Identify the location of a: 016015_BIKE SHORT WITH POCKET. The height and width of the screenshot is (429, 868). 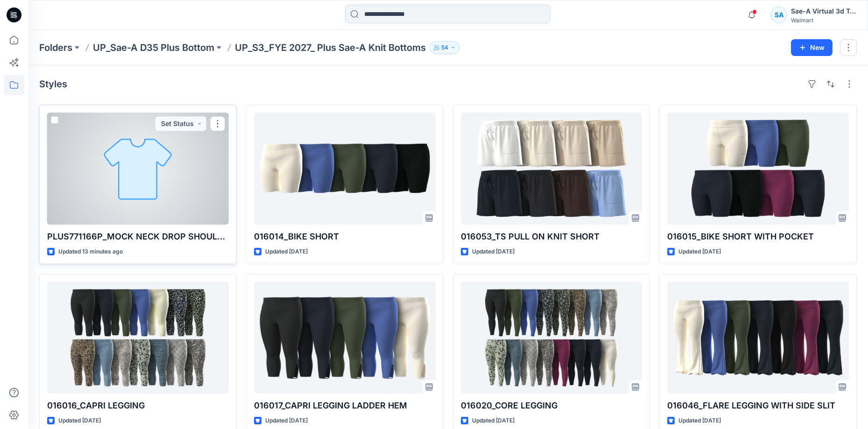
(757, 169).